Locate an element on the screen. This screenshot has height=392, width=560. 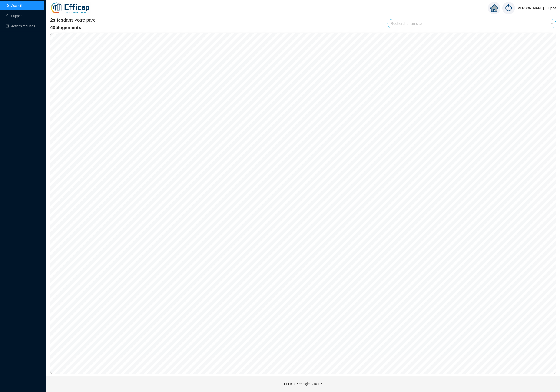
a: homeAccueil is located at coordinates (13, 6).